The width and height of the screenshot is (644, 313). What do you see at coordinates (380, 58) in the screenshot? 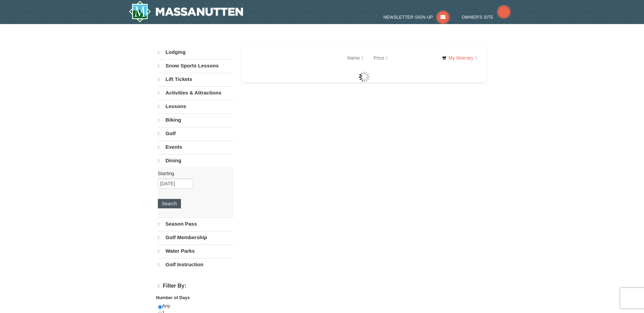
I see `a: Price` at bounding box center [380, 58].